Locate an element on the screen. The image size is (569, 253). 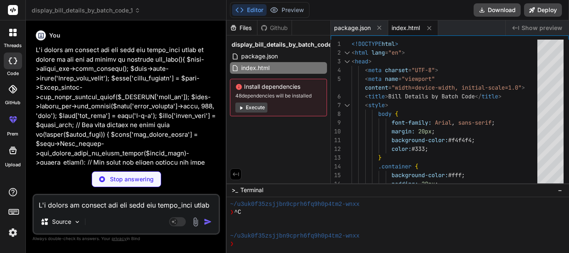
div: 2 is located at coordinates (335, 52).